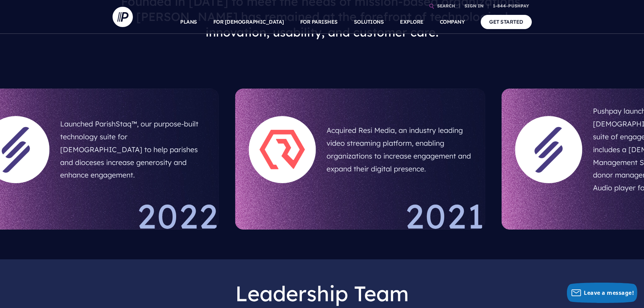 This screenshot has width=644, height=308. I want to click on h5: Acquired Resi Media, an industry leading video streaming platform, enabling organizations to incr..., so click(399, 149).